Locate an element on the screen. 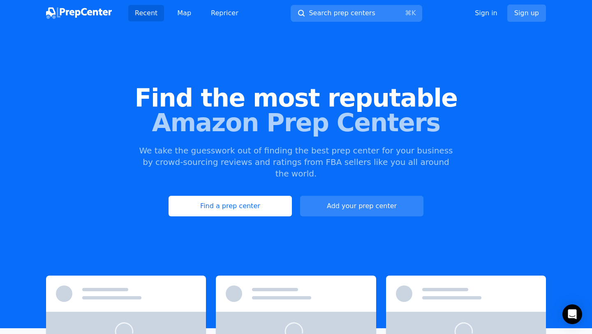 Image resolution: width=592 pixels, height=334 pixels. div: Open Intercom Messenger is located at coordinates (572, 314).